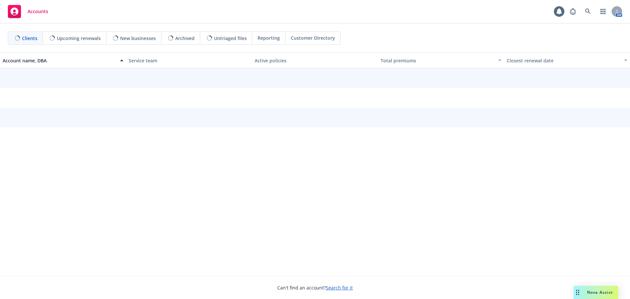 Image resolution: width=630 pixels, height=299 pixels. What do you see at coordinates (38, 11) in the screenshot?
I see `span: Accounts` at bounding box center [38, 11].